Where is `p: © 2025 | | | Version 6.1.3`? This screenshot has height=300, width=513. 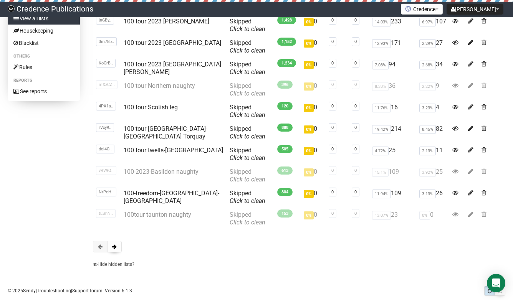
p: © 2025 | | | Version 6.1.3 is located at coordinates (70, 291).